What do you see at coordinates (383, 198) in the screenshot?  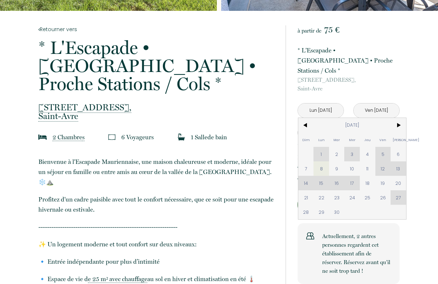 I see `span: 26` at bounding box center [383, 198].